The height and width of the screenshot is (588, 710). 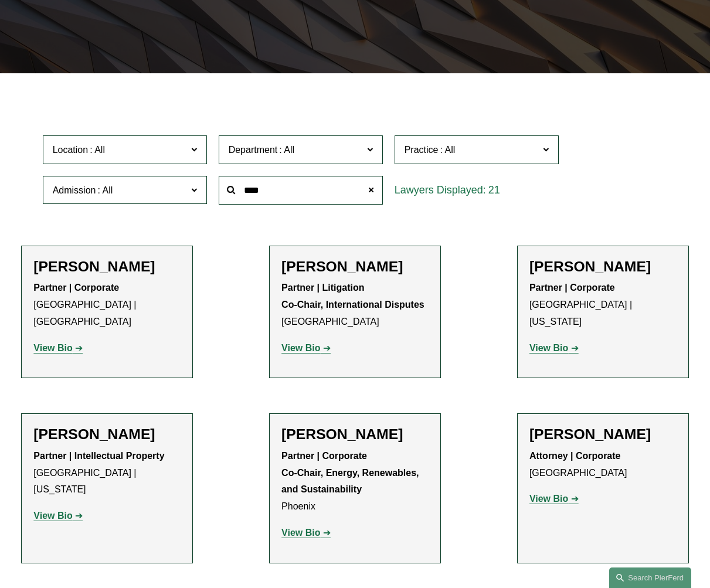 I want to click on strong: Attorney | Corporate, so click(x=575, y=455).